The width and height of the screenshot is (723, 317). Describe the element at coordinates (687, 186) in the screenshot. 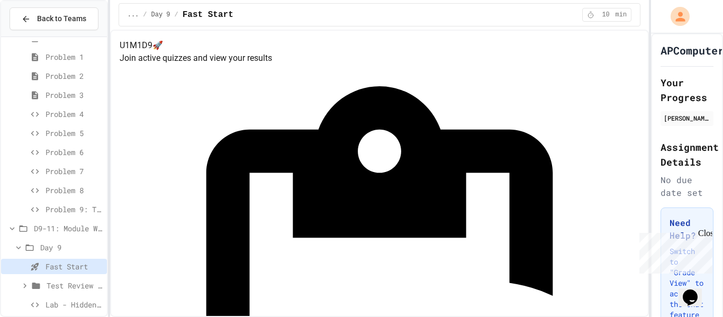

I see `div: No due date set` at that location.